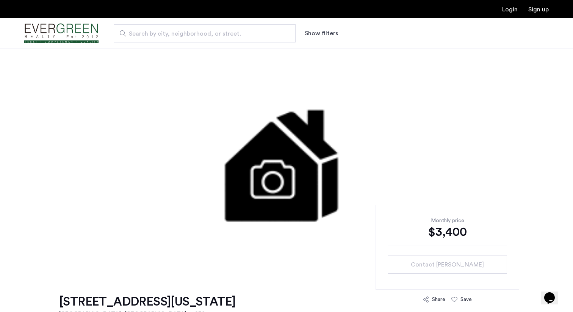 The image size is (573, 312). I want to click on a: Login, so click(509, 9).